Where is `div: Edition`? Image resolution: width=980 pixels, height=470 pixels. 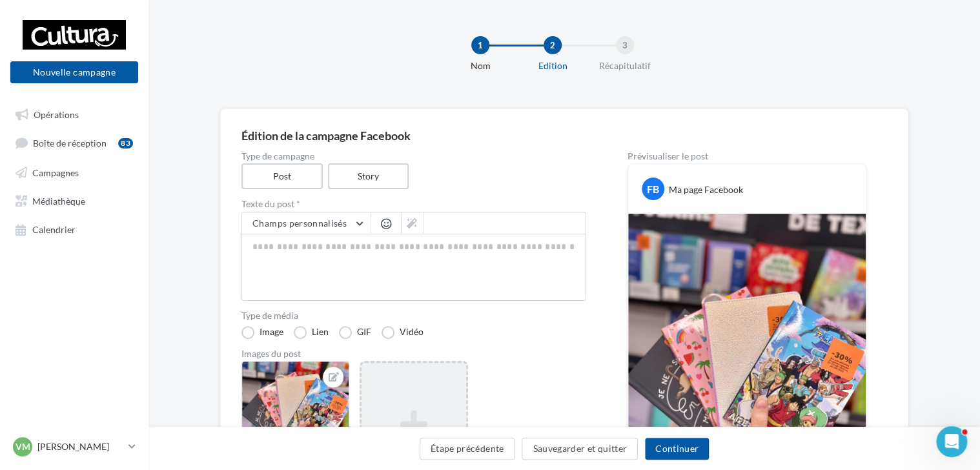 div: Edition is located at coordinates (552, 65).